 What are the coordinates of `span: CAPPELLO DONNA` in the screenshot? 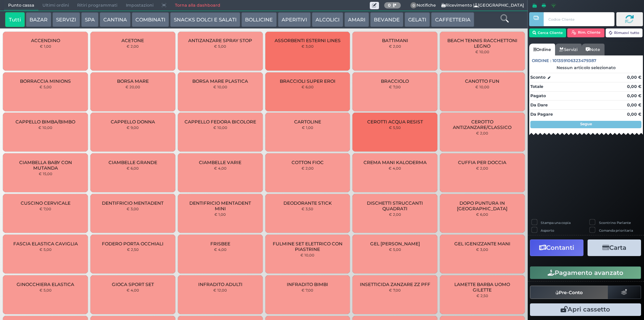 It's located at (133, 122).